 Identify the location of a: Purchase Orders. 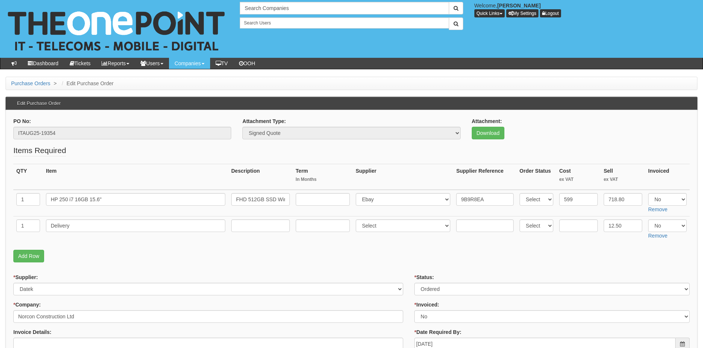
(31, 83).